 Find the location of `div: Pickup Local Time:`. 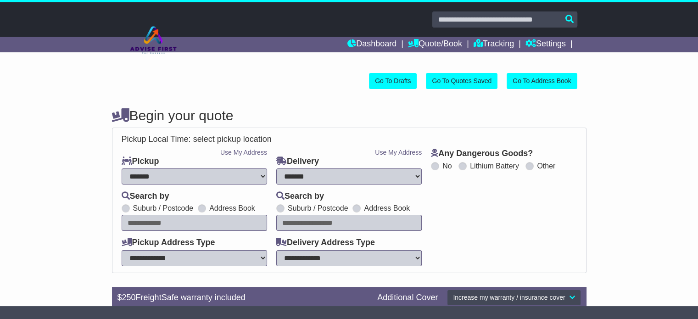

div: Pickup Local Time: is located at coordinates (349, 140).